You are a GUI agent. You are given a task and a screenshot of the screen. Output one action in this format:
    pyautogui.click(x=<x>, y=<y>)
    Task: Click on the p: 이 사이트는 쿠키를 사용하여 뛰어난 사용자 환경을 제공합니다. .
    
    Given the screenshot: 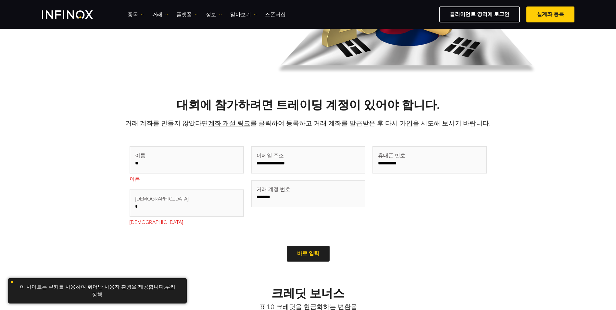 What is the action you would take?
    pyautogui.click(x=97, y=291)
    